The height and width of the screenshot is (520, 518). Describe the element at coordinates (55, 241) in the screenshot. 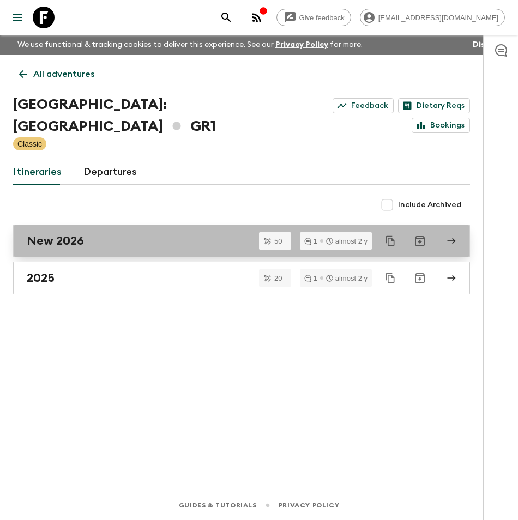

I see `h2: New 2026` at that location.